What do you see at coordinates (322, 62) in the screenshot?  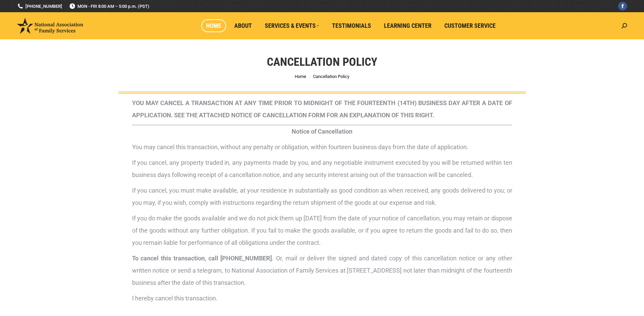 I see `h1: Cancellation Policy` at bounding box center [322, 62].